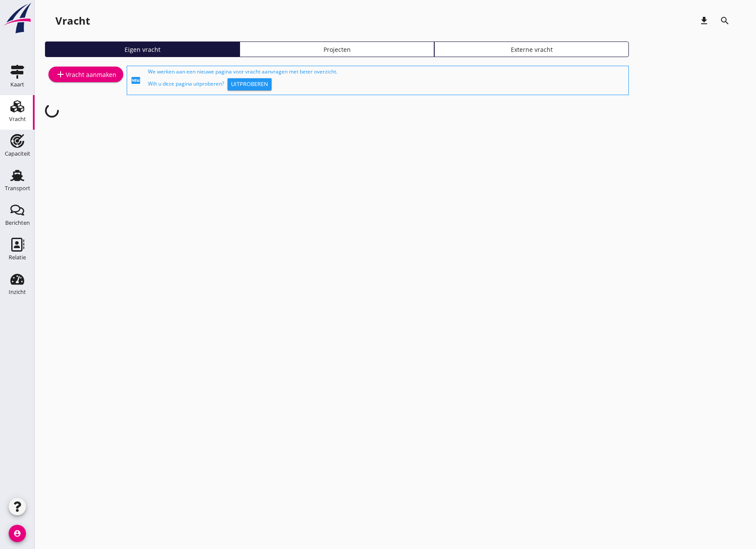 This screenshot has height=549, width=756. I want to click on a: Externe vracht, so click(532, 49).